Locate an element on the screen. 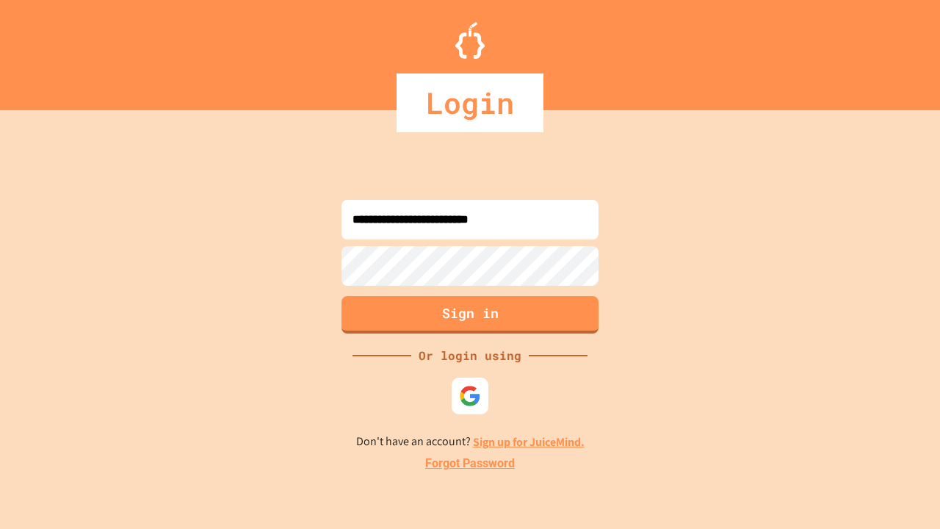 The height and width of the screenshot is (529, 940). button: Sign in is located at coordinates (470, 314).